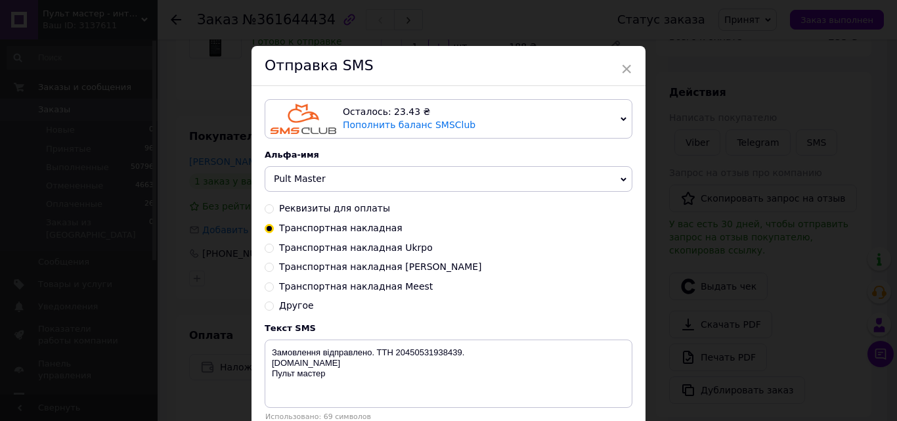 Image resolution: width=897 pixels, height=421 pixels. What do you see at coordinates (409, 125) in the screenshot?
I see `a: Пополнить баланс SMSClub` at bounding box center [409, 125].